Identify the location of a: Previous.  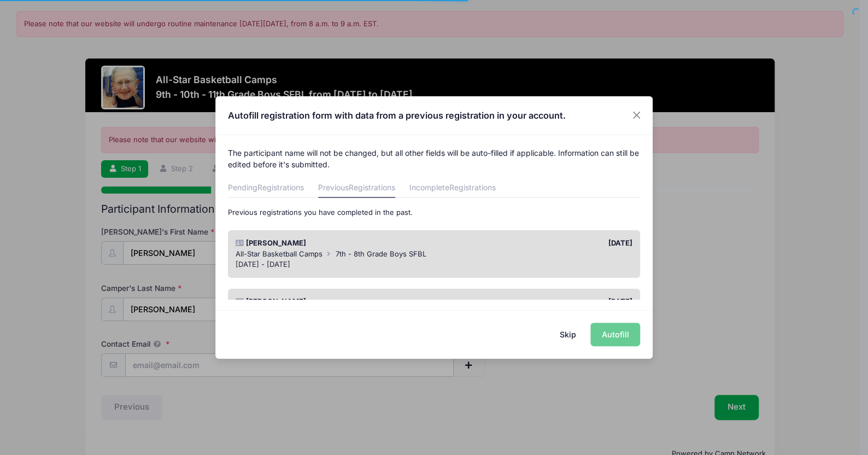
(356, 188).